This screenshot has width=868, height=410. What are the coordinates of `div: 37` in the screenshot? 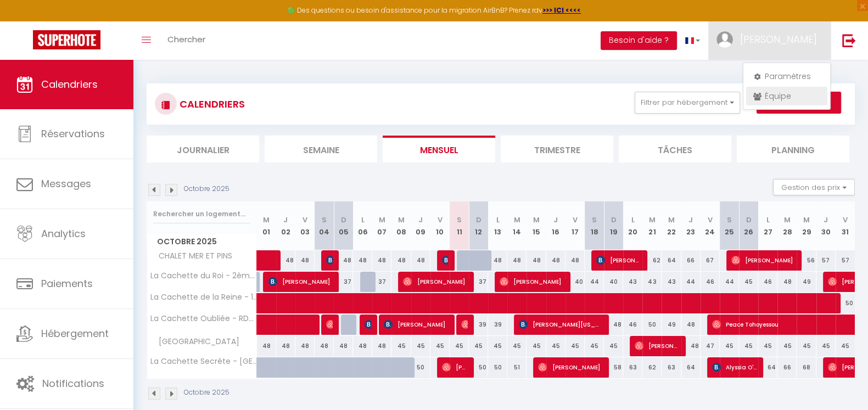 It's located at (382, 282).